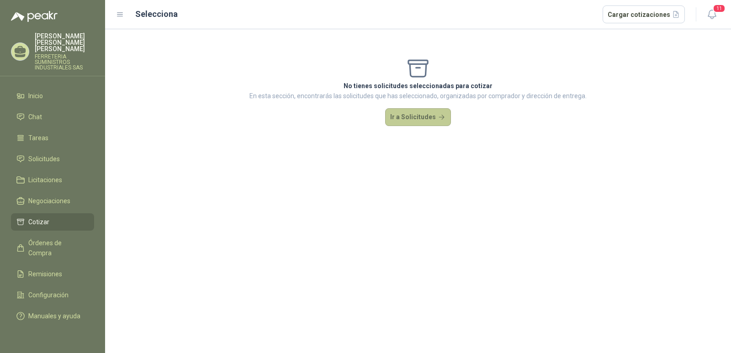  I want to click on a: Solicitudes, so click(53, 159).